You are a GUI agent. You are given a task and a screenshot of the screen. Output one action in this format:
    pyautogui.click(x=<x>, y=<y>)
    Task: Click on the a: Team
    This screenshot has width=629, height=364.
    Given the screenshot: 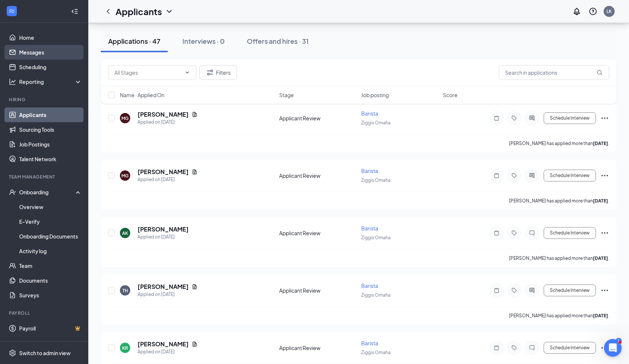 What is the action you would take?
    pyautogui.click(x=50, y=266)
    